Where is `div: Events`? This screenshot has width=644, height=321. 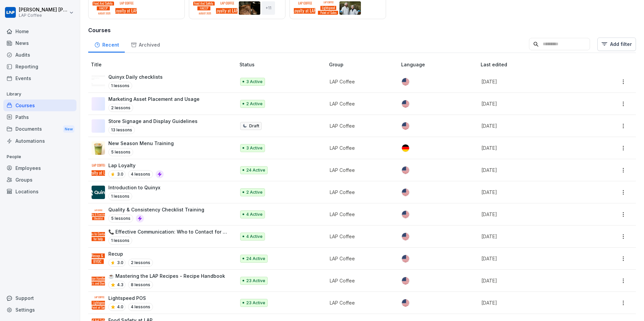
div: Events is located at coordinates (40, 78).